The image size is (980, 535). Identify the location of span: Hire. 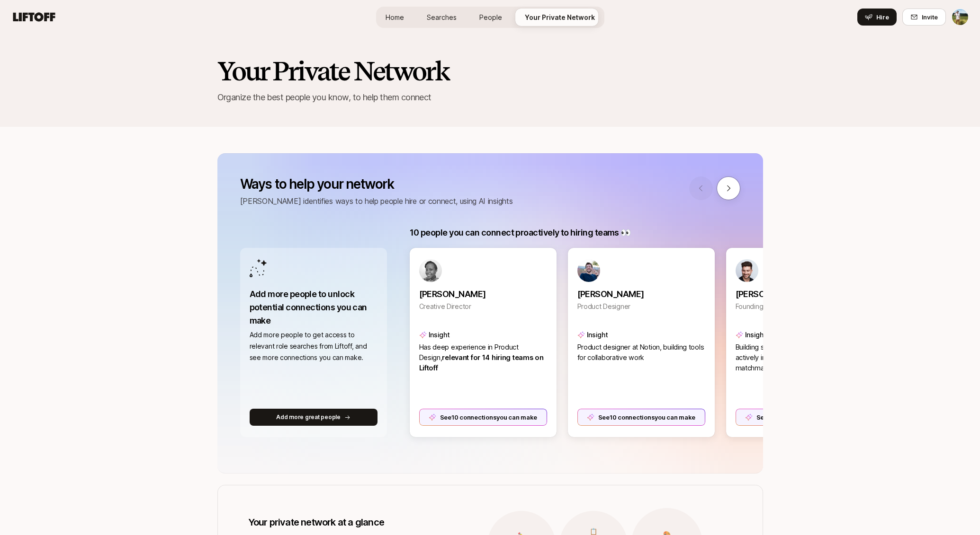
(882, 17).